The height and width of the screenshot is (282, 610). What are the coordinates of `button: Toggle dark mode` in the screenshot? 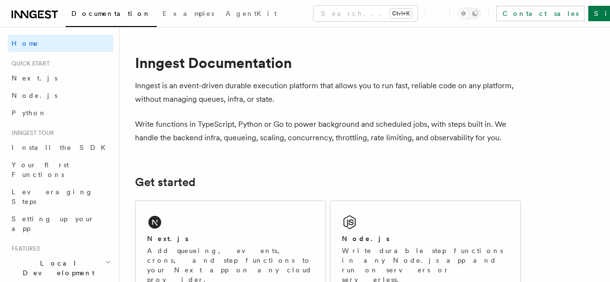 It's located at (469, 14).